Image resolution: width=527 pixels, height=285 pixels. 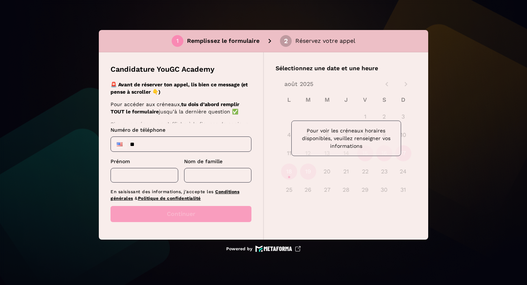 I want to click on p: Remplissez le formulaire, so click(x=223, y=41).